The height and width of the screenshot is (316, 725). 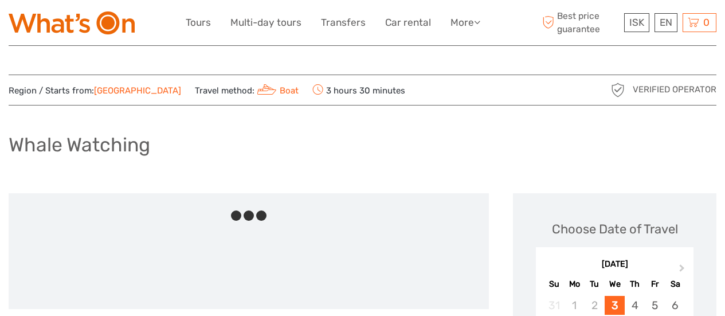 What do you see at coordinates (683, 270) in the screenshot?
I see `button: Next Month` at bounding box center [683, 270].